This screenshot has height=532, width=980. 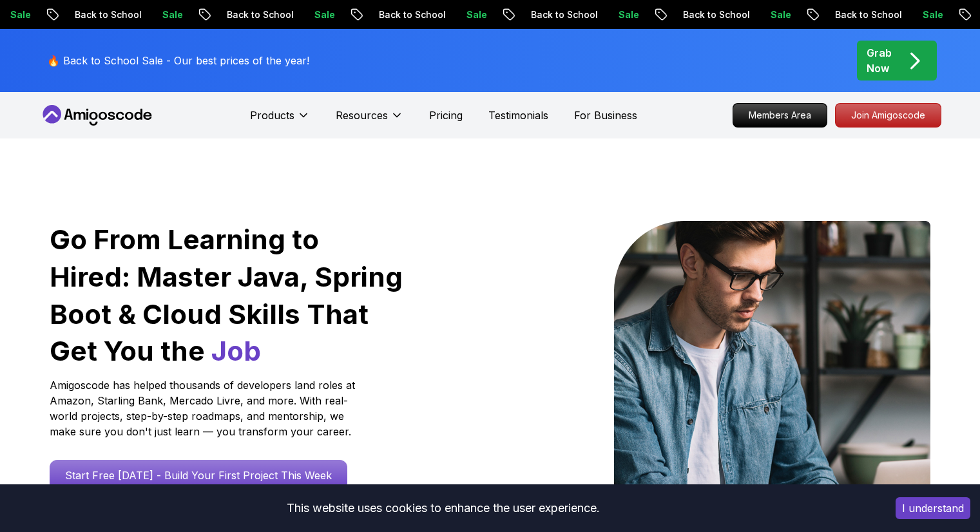 What do you see at coordinates (446, 115) in the screenshot?
I see `a: Pricing` at bounding box center [446, 115].